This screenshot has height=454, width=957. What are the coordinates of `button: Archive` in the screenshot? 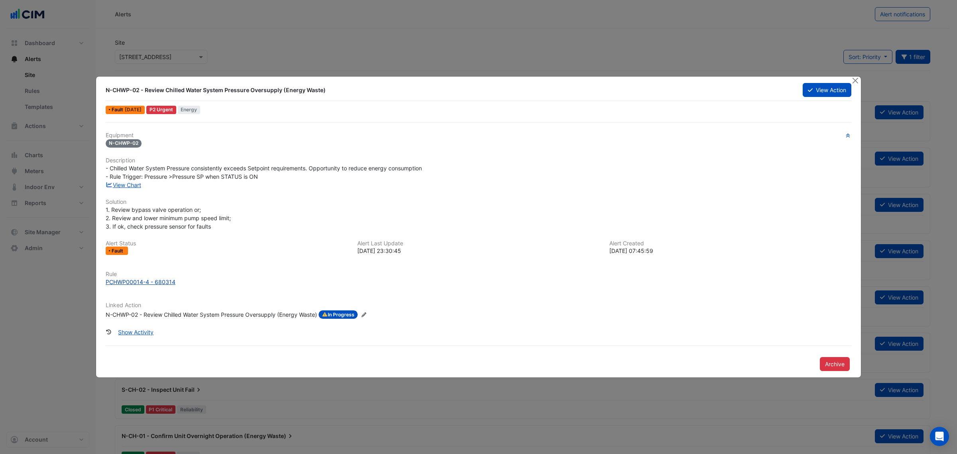 It's located at (835, 364).